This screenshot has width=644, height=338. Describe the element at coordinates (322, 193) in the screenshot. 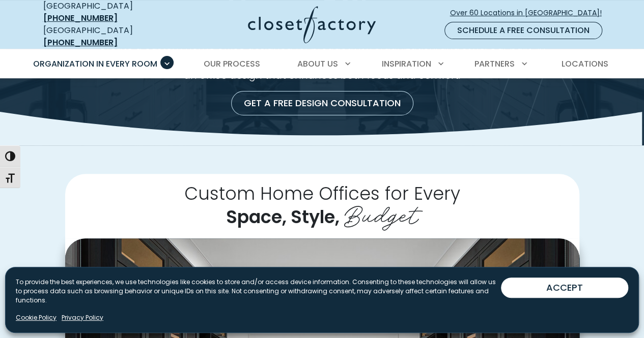

I see `span: Custom Home Offices for Every` at that location.